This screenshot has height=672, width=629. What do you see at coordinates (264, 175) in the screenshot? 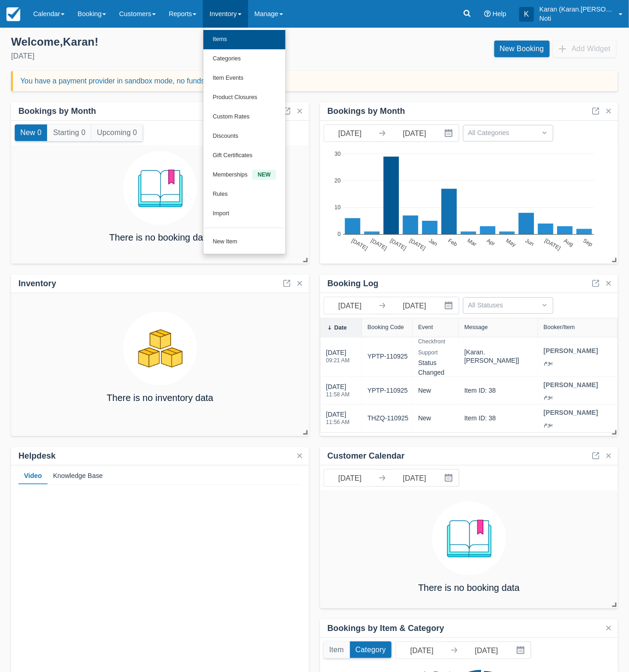
I see `span: NEW` at bounding box center [264, 175].